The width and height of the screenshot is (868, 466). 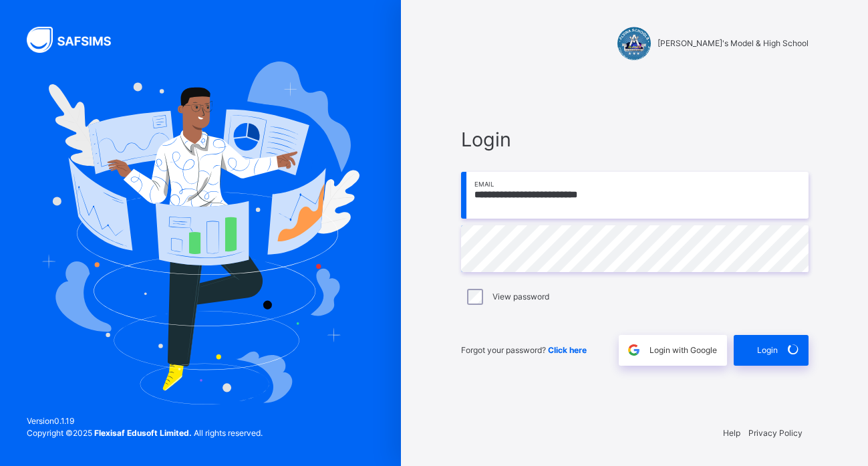 I want to click on img: Hero Image, so click(x=201, y=233).